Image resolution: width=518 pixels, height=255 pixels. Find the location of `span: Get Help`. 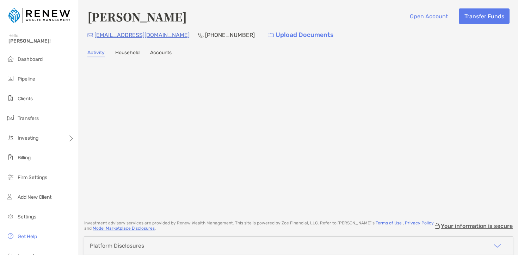

span: Get Help is located at coordinates (27, 237).